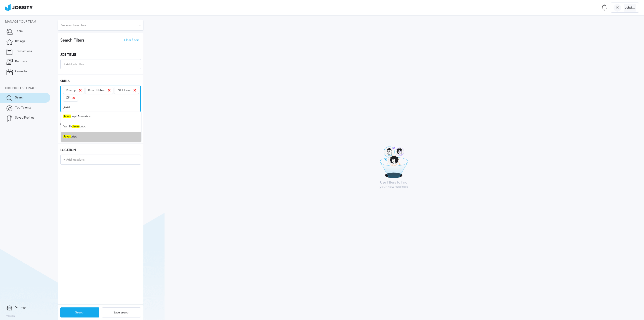  What do you see at coordinates (96, 90) in the screenshot?
I see `span: React Native` at bounding box center [96, 90].